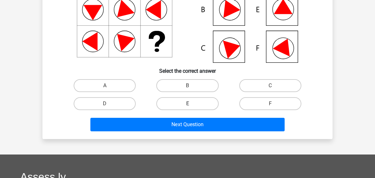 The image size is (375, 178). What do you see at coordinates (187, 124) in the screenshot?
I see `button: Next Question` at bounding box center [187, 124].